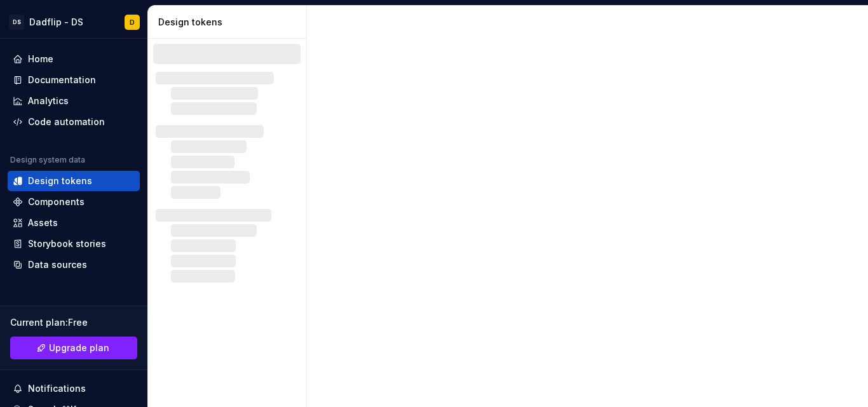 The image size is (868, 407). I want to click on div: Data sources, so click(57, 265).